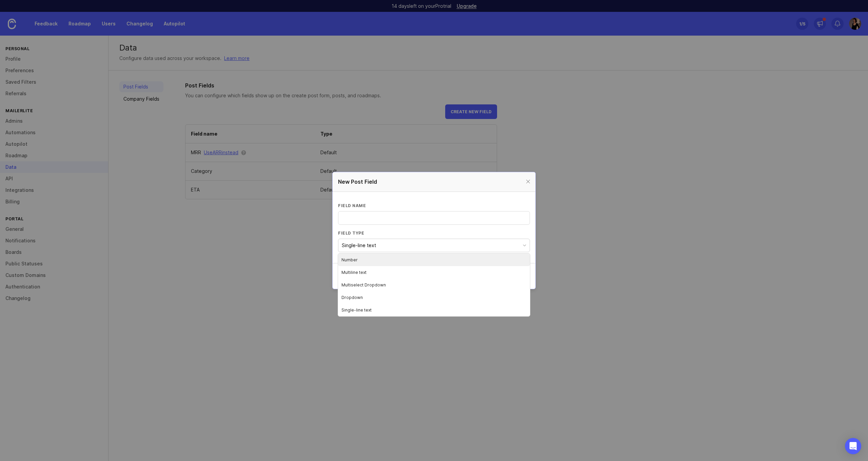 The image size is (868, 461). I want to click on li: Single-line text, so click(434, 310).